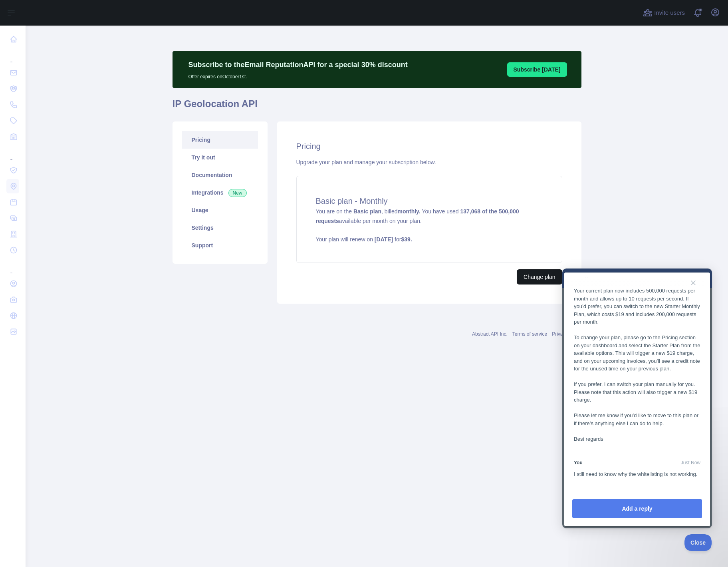 Image resolution: width=728 pixels, height=567 pixels. What do you see at coordinates (74, 240) in the screenshot?
I see `button: Add a reply` at bounding box center [74, 240].